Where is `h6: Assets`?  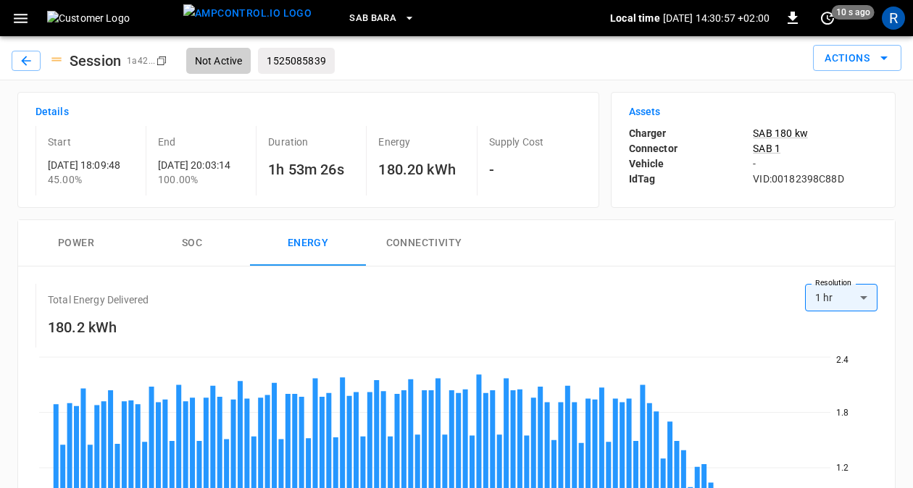 h6: Assets is located at coordinates (753, 112).